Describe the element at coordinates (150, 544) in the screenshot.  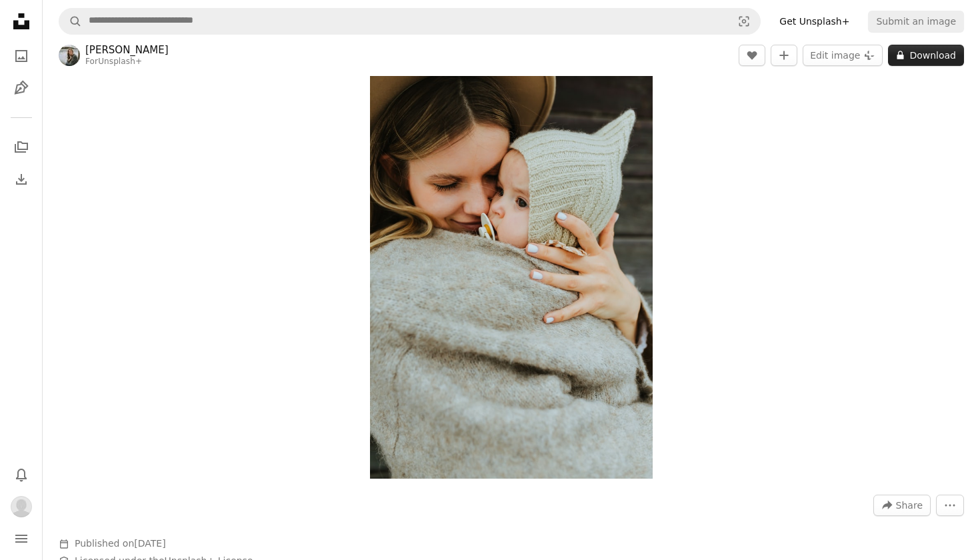
I see `time: February 11, 2023 at 12:20:33 PM GMT+1` at that location.